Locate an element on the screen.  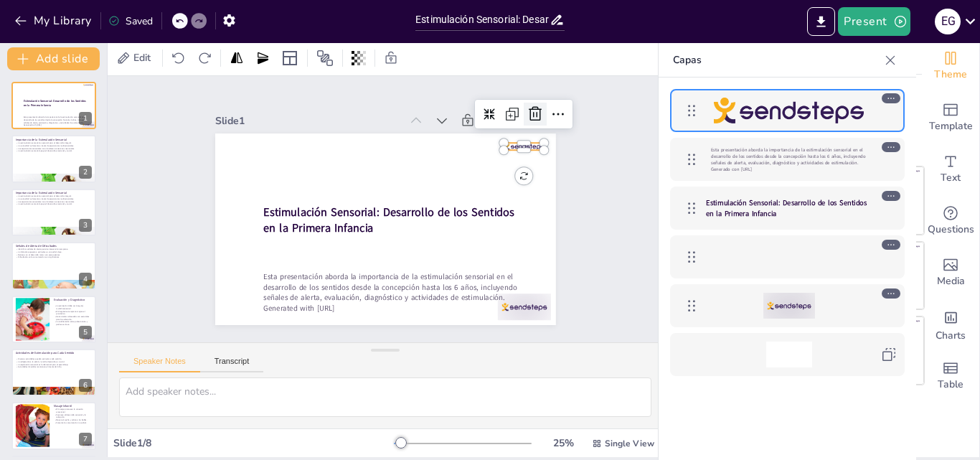
div: E G is located at coordinates (948, 21).